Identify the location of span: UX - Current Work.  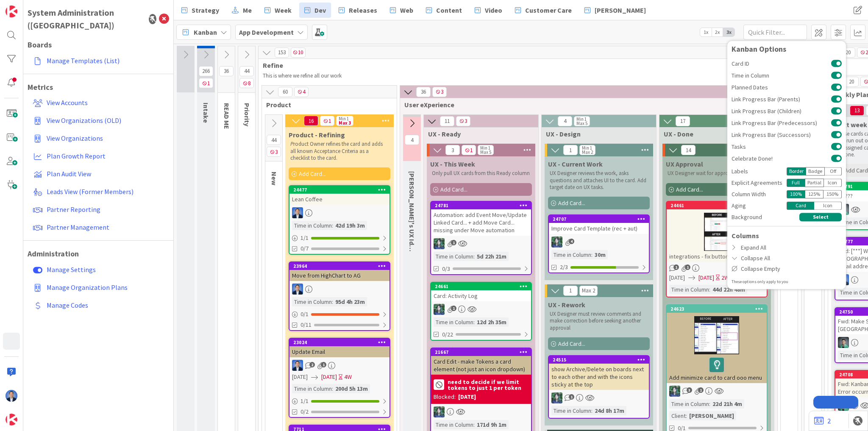
(575, 164).